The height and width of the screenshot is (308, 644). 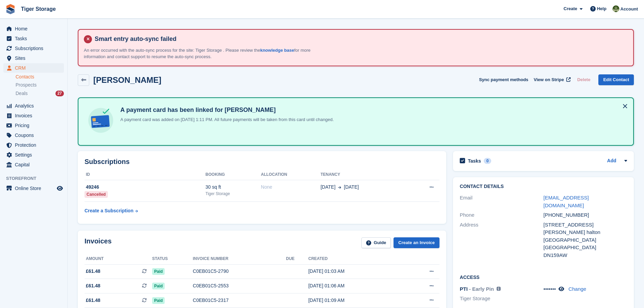 I want to click on span: - Early Pin, so click(x=481, y=289).